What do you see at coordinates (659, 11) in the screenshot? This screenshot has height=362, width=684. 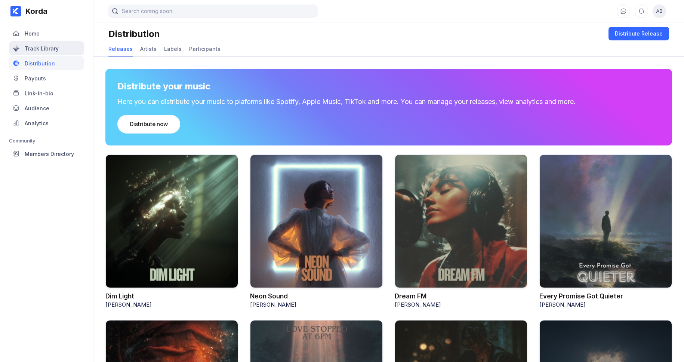 I see `span: AB` at bounding box center [659, 11].